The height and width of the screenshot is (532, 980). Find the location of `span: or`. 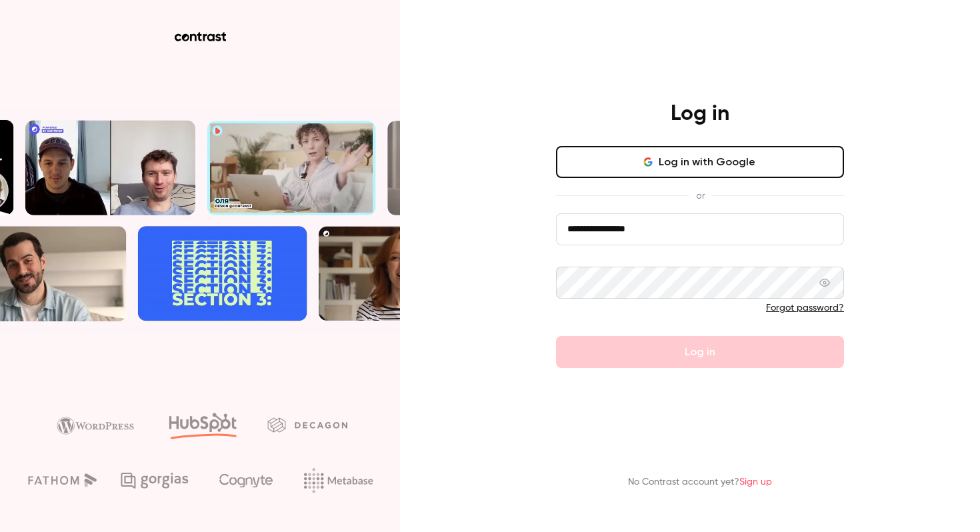

span: or is located at coordinates (700, 196).